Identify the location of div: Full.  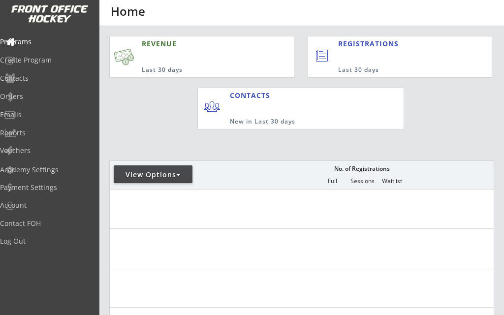
(332, 181).